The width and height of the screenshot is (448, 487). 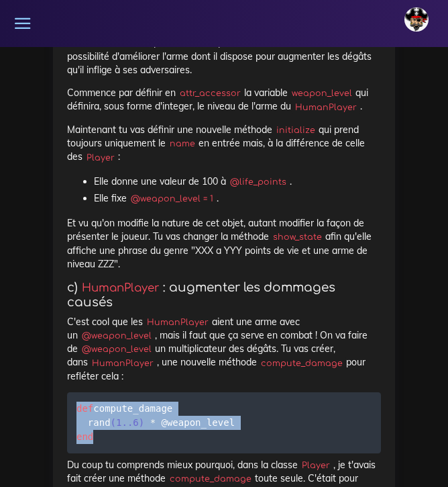 I want to click on code: show_state, so click(x=297, y=237).